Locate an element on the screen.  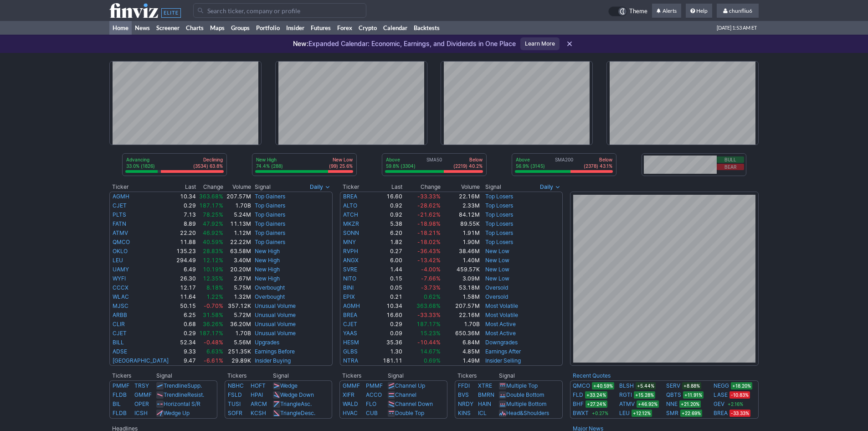
p: New Low is located at coordinates (341, 160).